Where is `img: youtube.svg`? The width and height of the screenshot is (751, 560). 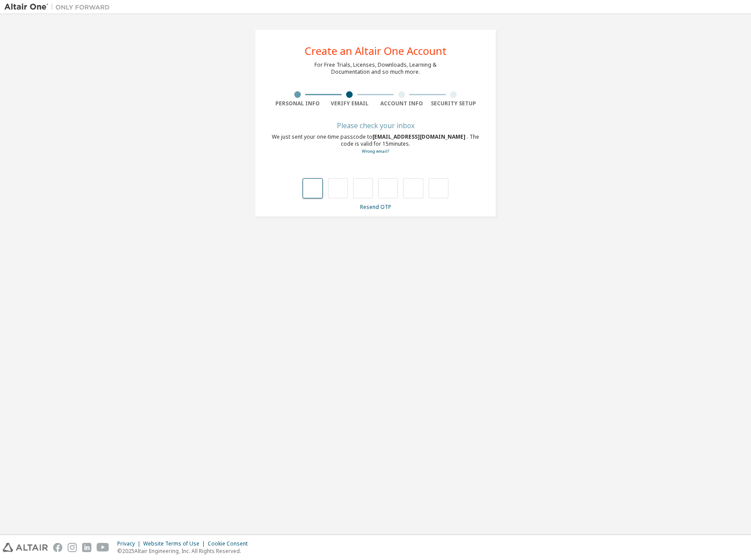 img: youtube.svg is located at coordinates (103, 547).